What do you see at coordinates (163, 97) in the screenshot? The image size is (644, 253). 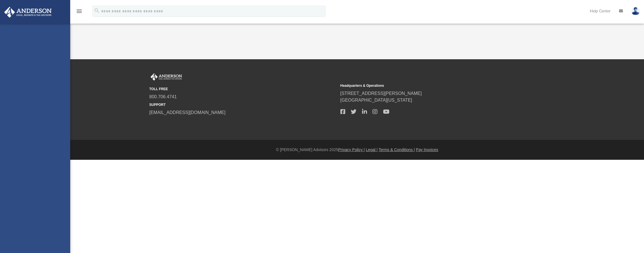 I see `a: 800.706.4741` at bounding box center [163, 97].